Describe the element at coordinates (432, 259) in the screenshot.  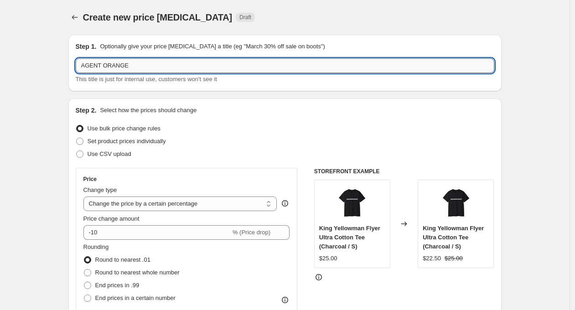
I see `div: $22.50` at that location.